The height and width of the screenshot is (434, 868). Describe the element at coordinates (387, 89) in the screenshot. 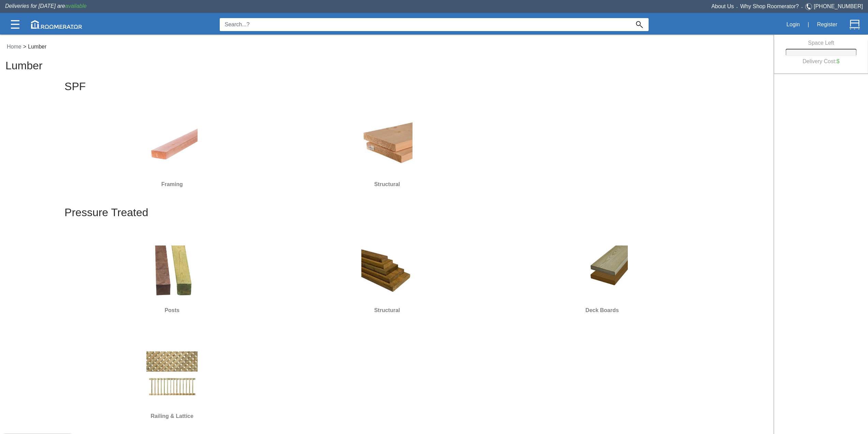

I see `h2: SPF` at that location.